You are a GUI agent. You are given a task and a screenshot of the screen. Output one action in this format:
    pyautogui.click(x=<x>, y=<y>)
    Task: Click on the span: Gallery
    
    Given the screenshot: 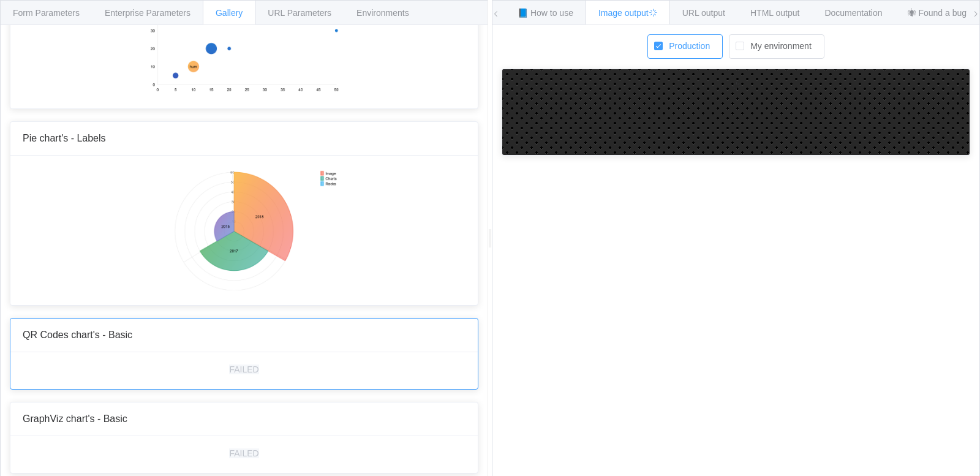 What is the action you would take?
    pyautogui.click(x=229, y=13)
    